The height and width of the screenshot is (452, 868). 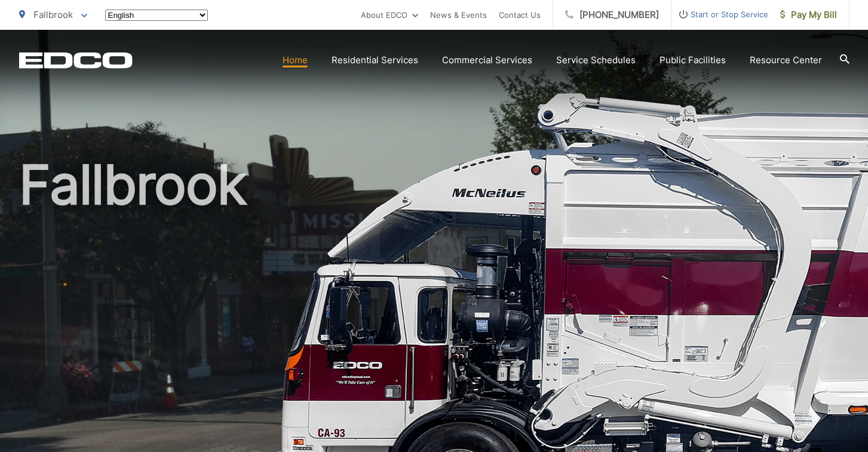 I want to click on a: Public Facilities, so click(x=692, y=60).